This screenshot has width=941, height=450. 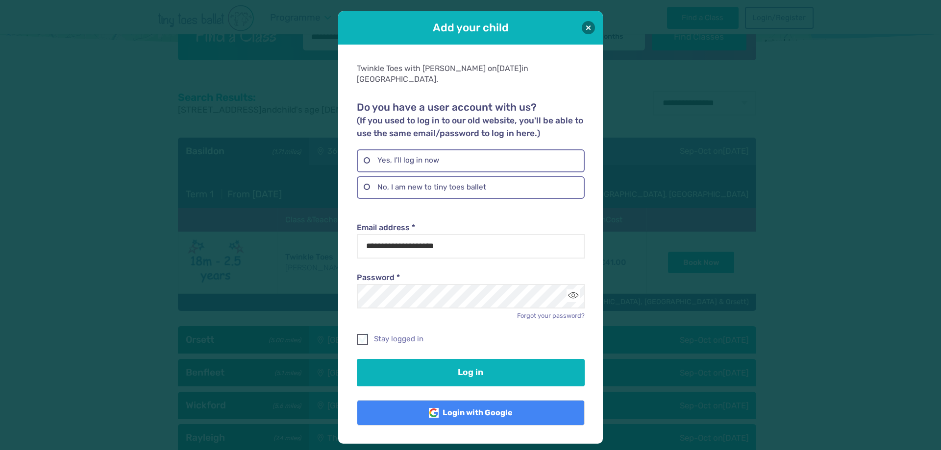 What do you see at coordinates (470, 27) in the screenshot?
I see `h1: Add your child` at bounding box center [470, 27].